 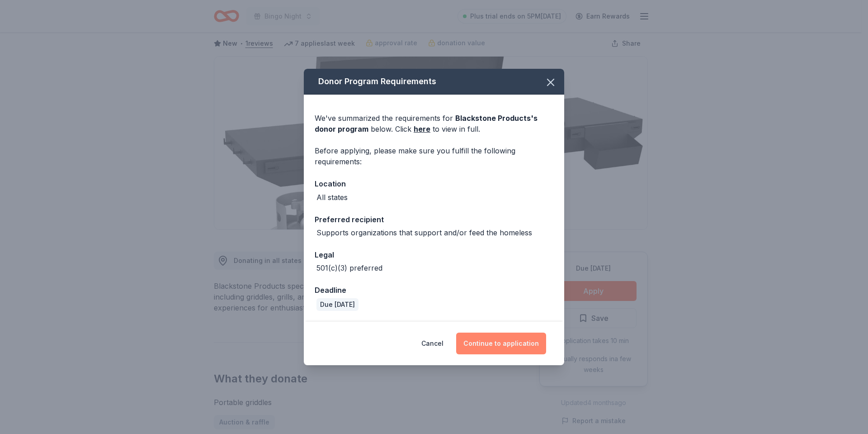 I want to click on div: Supports organizations that support and/or feed the homeless, so click(x=424, y=232).